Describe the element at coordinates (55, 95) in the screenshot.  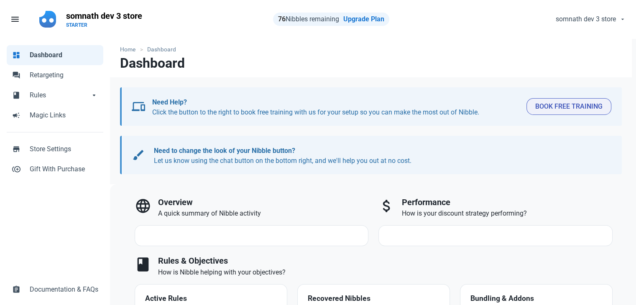
I see `a: bookRulesarrow_drop_down` at that location.